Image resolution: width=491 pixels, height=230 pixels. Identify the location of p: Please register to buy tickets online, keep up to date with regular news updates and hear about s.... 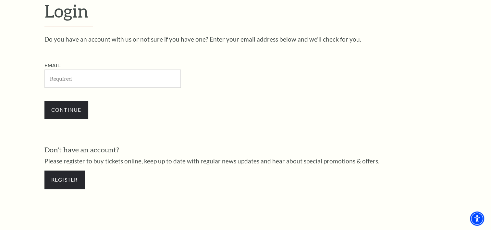
(246, 161).